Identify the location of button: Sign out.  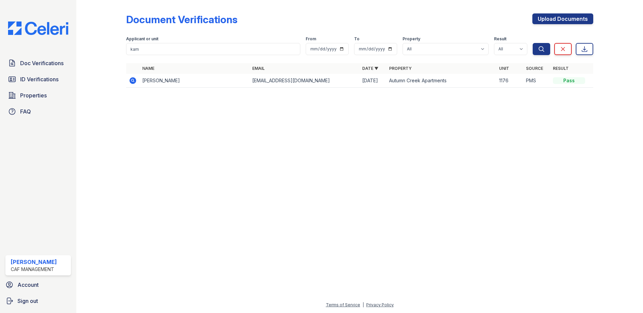
(38, 301).